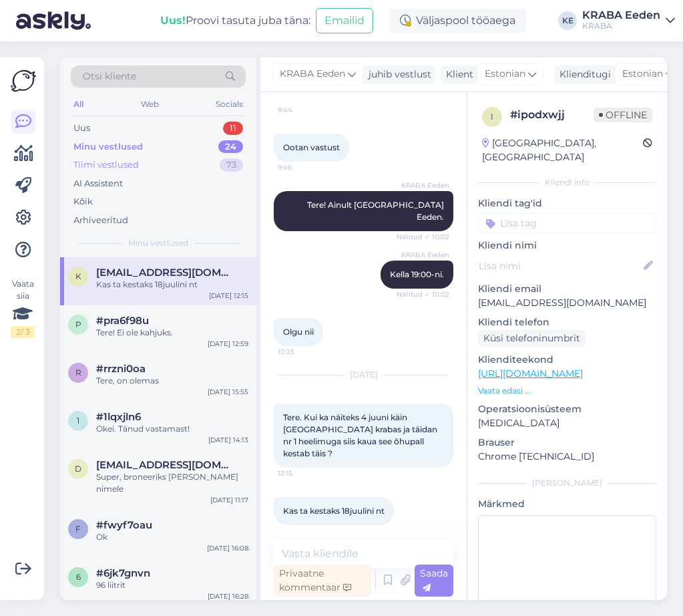 This screenshot has width=683, height=616. Describe the element at coordinates (78, 420) in the screenshot. I see `span: 1` at that location.